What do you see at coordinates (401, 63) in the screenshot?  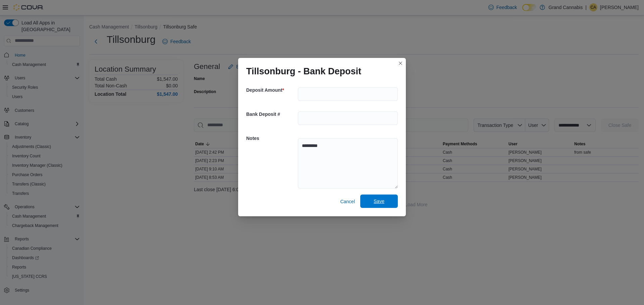 I see `button: Closes this modal window` at bounding box center [401, 63].